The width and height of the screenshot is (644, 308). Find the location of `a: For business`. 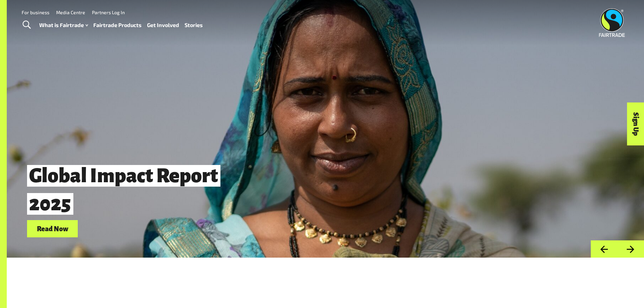

a: For business is located at coordinates (35, 12).